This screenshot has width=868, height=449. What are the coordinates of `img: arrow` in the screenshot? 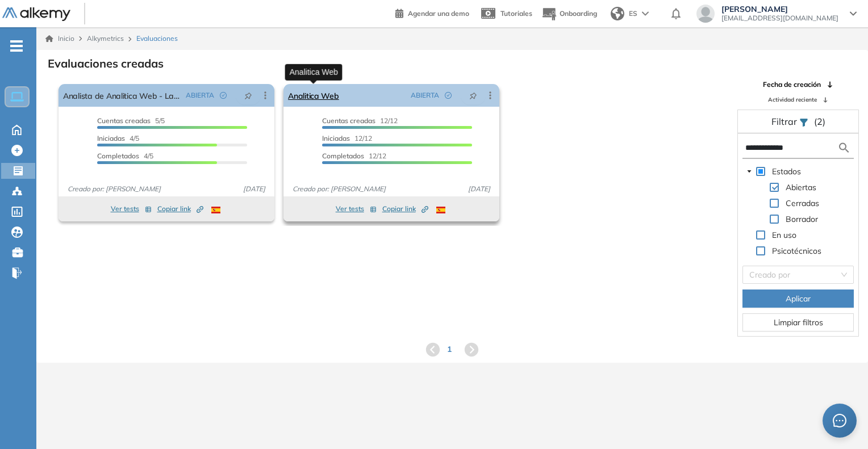 It's located at (645, 14).